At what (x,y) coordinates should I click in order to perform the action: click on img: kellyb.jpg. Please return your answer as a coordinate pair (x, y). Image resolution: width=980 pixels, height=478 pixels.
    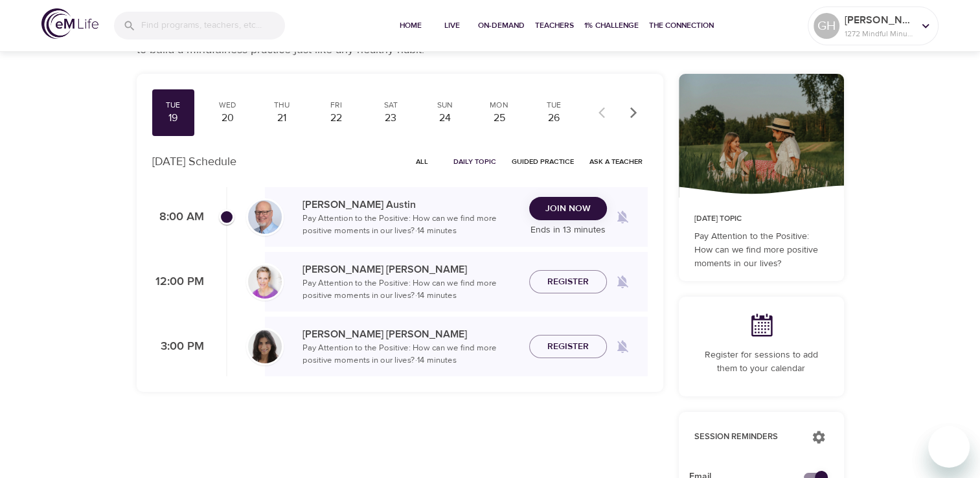
    Looking at the image, I should click on (265, 281).